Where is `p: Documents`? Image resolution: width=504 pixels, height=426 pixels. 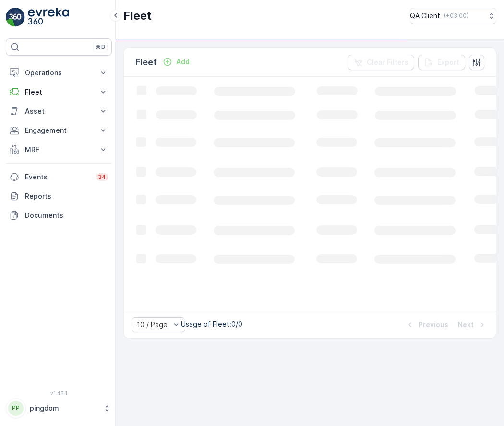
p: Documents is located at coordinates (66, 215).